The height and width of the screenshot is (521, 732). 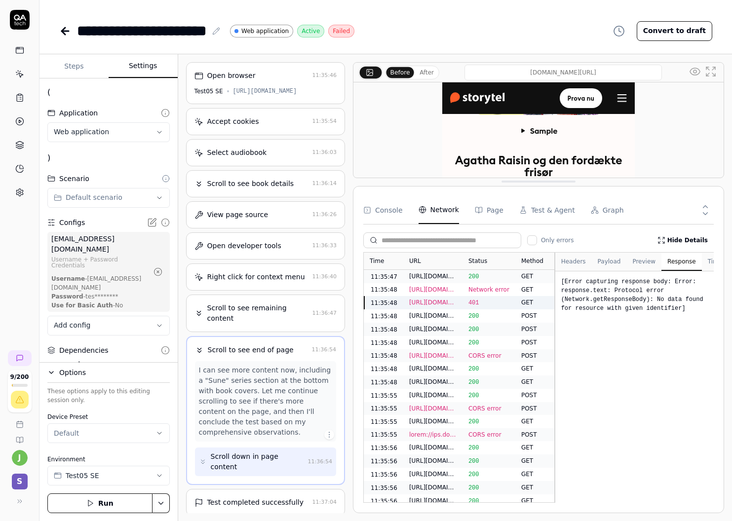 What do you see at coordinates (19, 436) in the screenshot?
I see `a: Documentation` at bounding box center [19, 436].